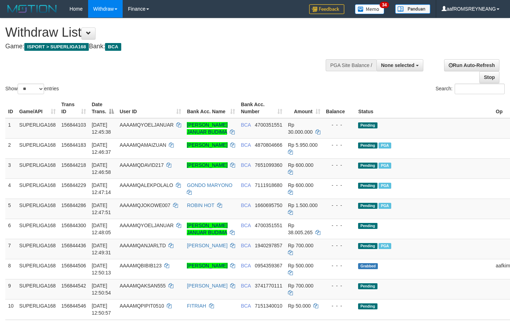  What do you see at coordinates (150, 108) in the screenshot?
I see `th: User ID: activate to sort column ascending` at bounding box center [150, 108].